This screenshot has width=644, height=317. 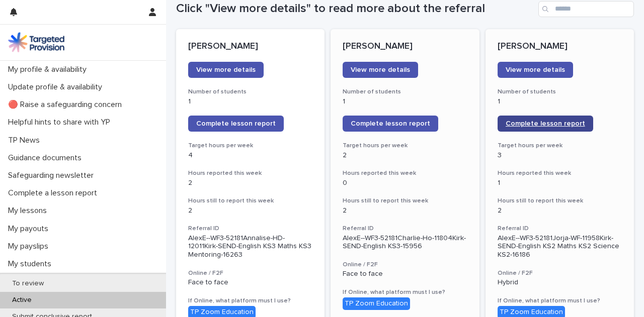 What do you see at coordinates (49, 70) in the screenshot?
I see `p: My profile & availability` at bounding box center [49, 70].